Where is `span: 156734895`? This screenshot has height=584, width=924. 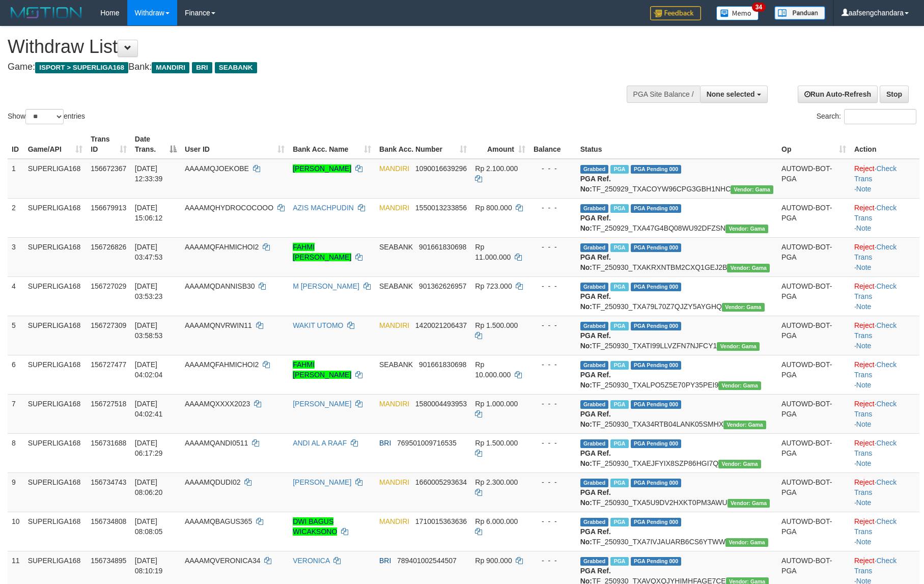 span: 156734895 is located at coordinates (108, 560).